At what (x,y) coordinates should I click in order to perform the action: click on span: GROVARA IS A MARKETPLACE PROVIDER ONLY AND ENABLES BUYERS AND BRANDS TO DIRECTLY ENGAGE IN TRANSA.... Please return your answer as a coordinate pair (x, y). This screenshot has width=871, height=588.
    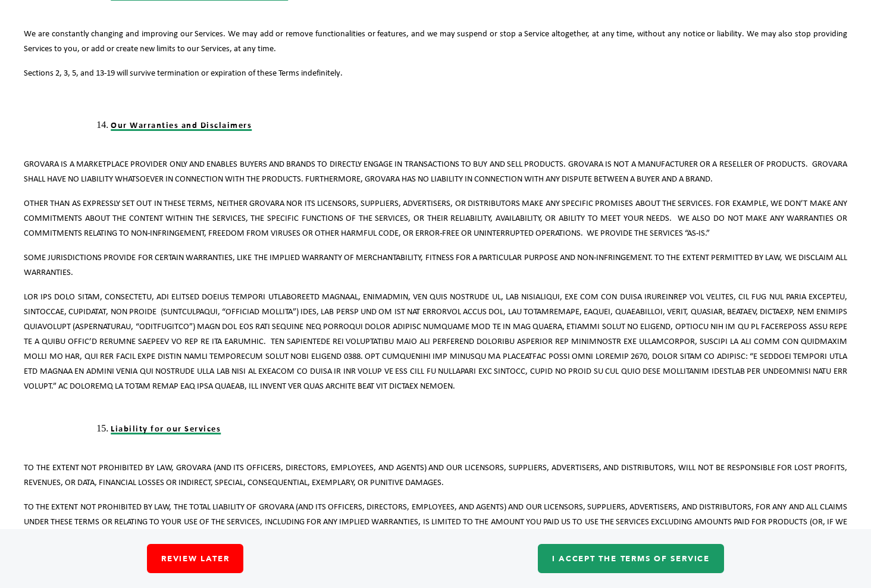
    Looking at the image, I should click on (436, 172).